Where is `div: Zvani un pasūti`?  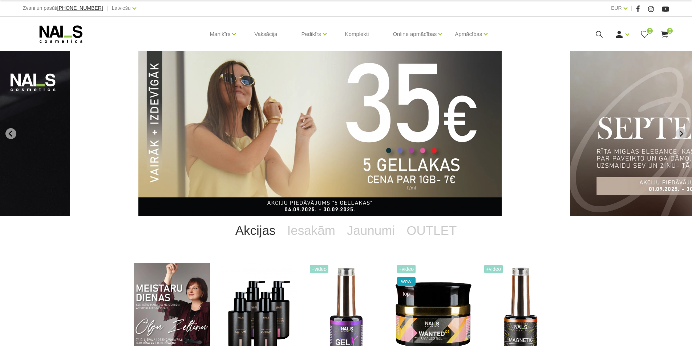 div: Zvani un pasūti is located at coordinates (63, 8).